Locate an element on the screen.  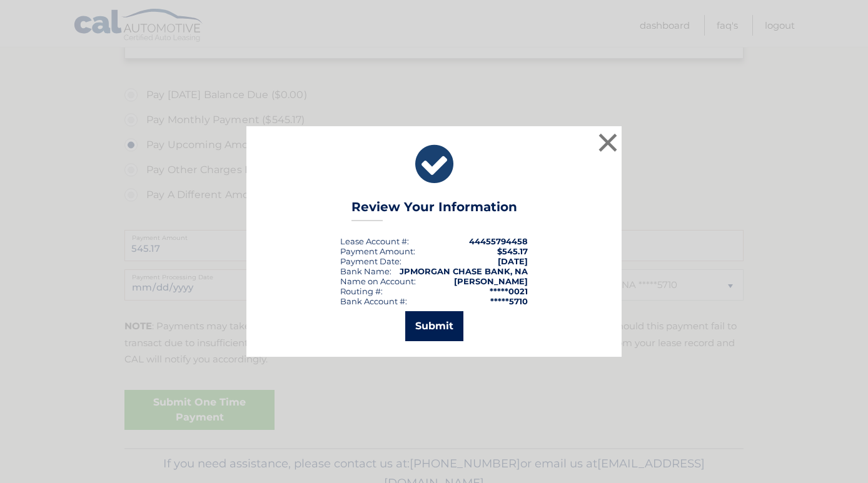
div: Lease Account #: is located at coordinates (374, 242).